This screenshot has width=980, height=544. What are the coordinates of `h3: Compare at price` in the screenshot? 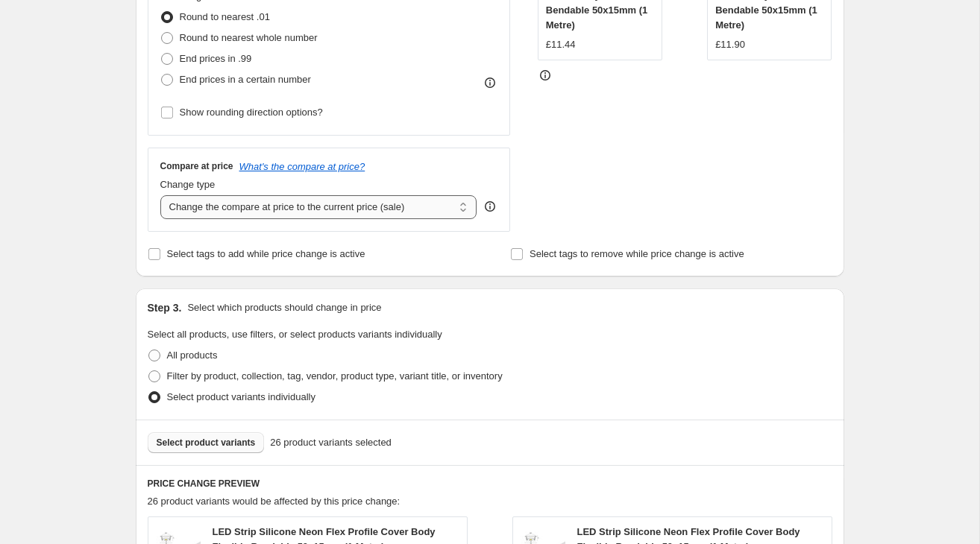 It's located at (197, 166).